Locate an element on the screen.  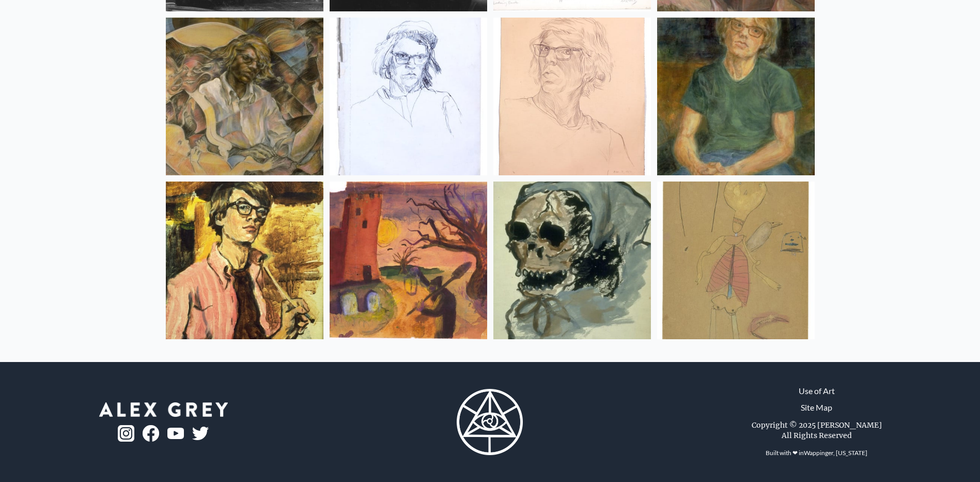
div: Built with ❤ in is located at coordinates (816, 453).